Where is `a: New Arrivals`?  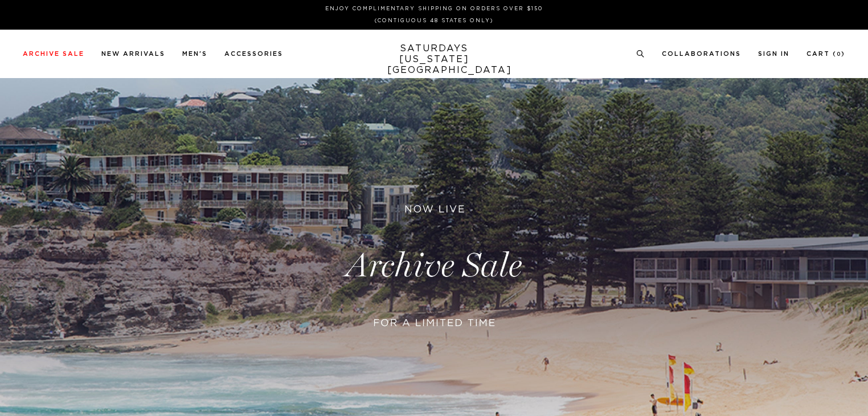 a: New Arrivals is located at coordinates (133, 53).